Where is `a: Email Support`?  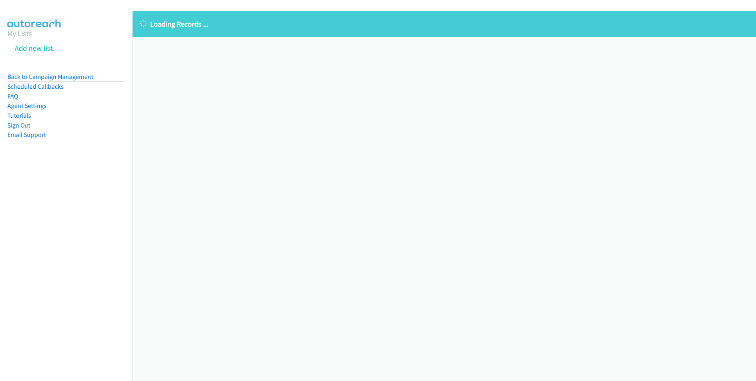 a: Email Support is located at coordinates (27, 135).